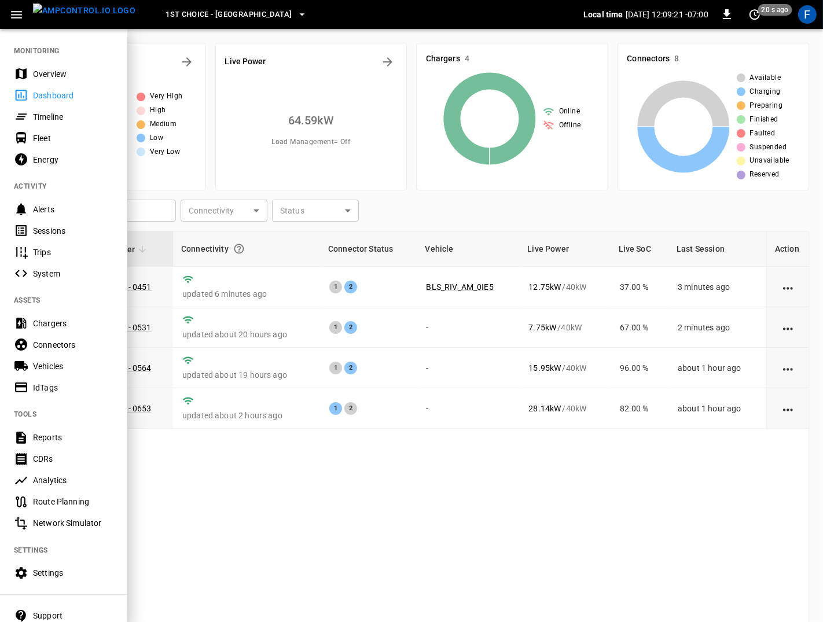 This screenshot has width=823, height=622. What do you see at coordinates (73, 573) in the screenshot?
I see `div: Settings` at bounding box center [73, 573].